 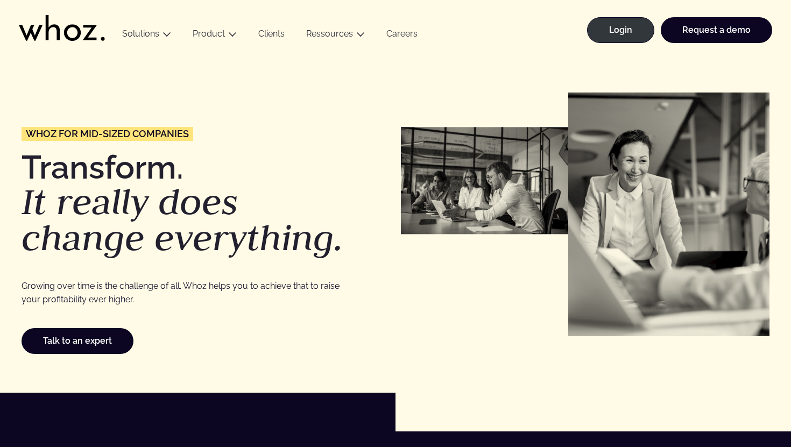 What do you see at coordinates (215, 36) in the screenshot?
I see `button: Product` at bounding box center [215, 36].